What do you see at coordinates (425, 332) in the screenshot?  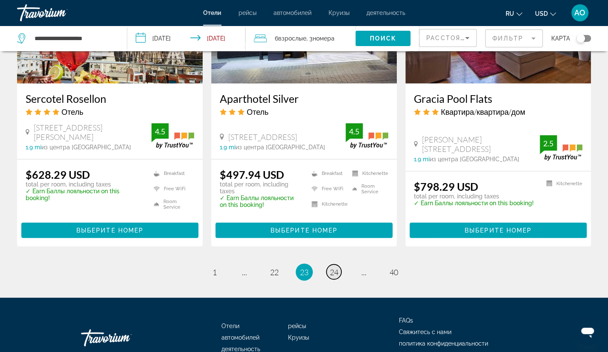 I see `span: Свяжитесь с нами` at bounding box center [425, 332].